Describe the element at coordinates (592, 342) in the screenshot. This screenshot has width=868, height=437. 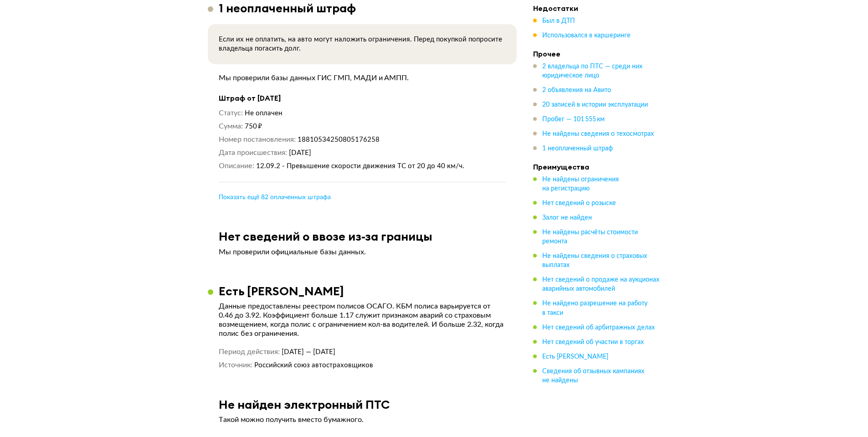
I see `span: Нет сведений об участии в торгах` at that location.